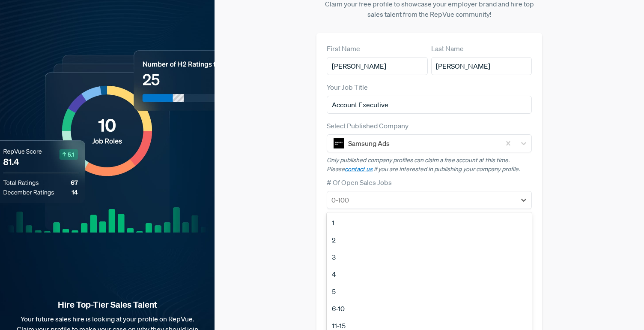 This screenshot has width=644, height=330. Describe the element at coordinates (339, 143) in the screenshot. I see `img: Samsung Ads` at that location.